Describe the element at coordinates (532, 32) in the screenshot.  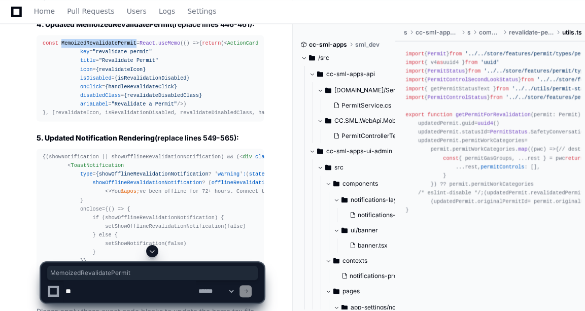
I see `span: revalidate-permit-modal` at that location.